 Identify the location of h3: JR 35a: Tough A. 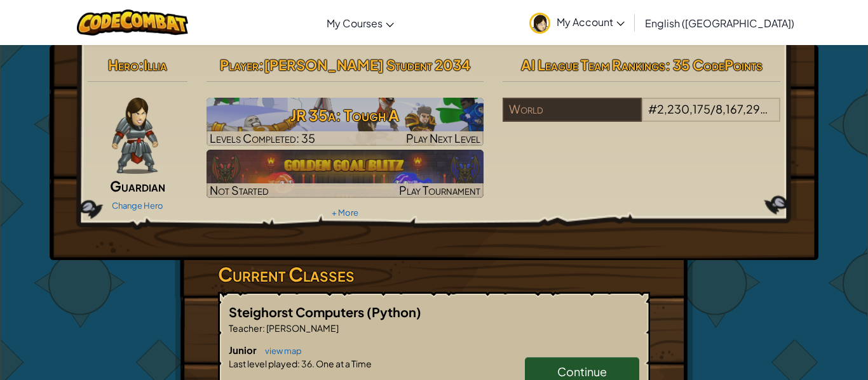
(345, 115).